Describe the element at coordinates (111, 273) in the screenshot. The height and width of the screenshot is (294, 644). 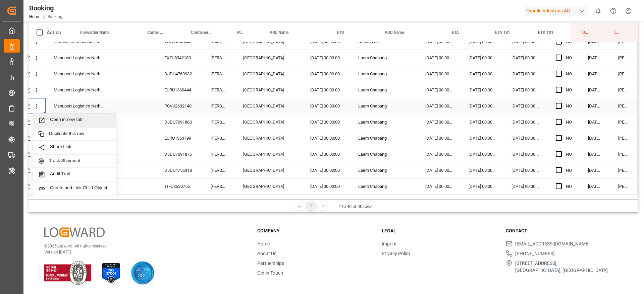
I see `img: ISO 27001 Certification` at that location.